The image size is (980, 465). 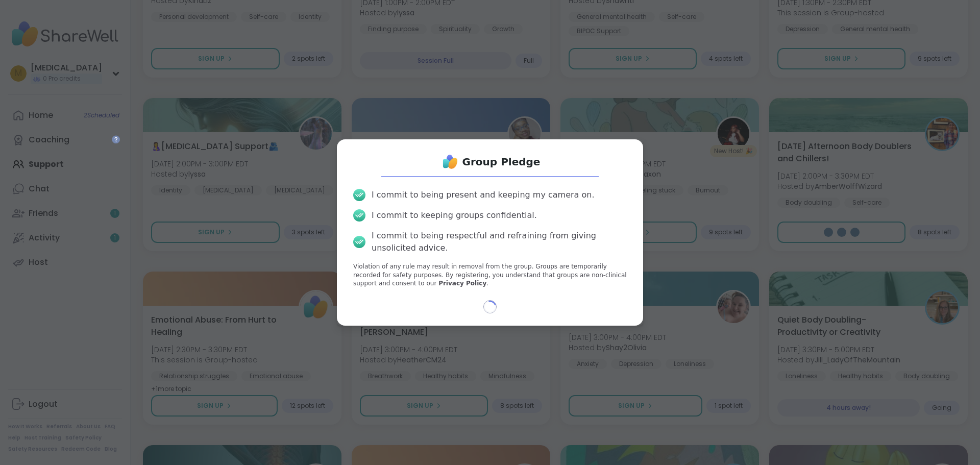 I want to click on div: I commit to being present and keeping my camera on., so click(x=483, y=195).